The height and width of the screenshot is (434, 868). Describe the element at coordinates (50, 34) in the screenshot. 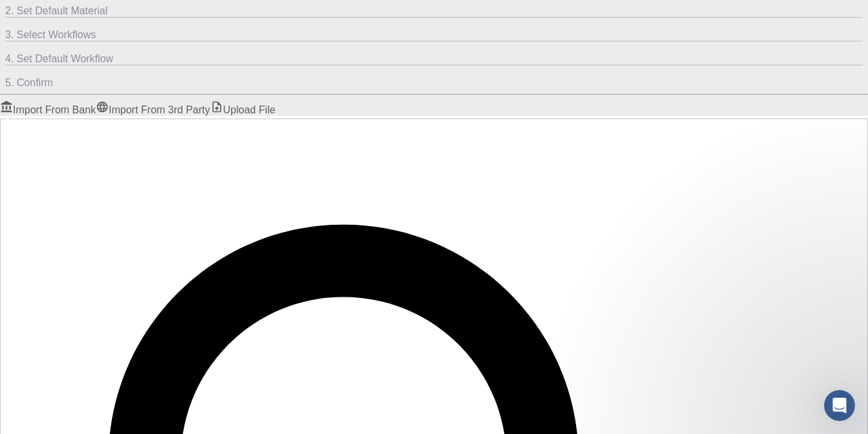

I see `span: 3. Select Workflows` at that location.